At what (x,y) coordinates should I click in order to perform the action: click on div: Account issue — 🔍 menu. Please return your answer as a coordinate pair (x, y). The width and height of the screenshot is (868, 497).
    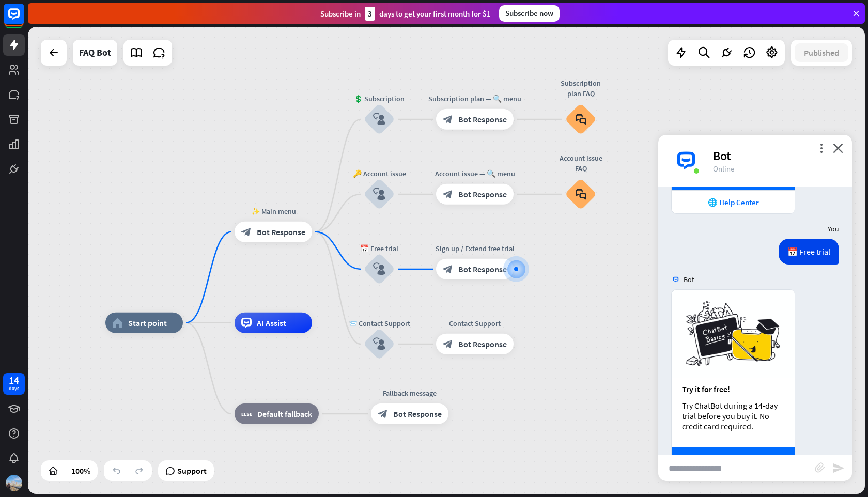
    Looking at the image, I should click on (475, 174).